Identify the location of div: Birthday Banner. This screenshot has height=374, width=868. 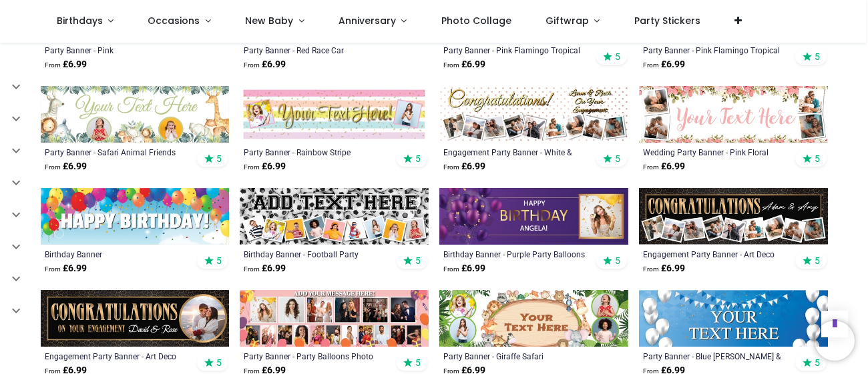
(117, 254).